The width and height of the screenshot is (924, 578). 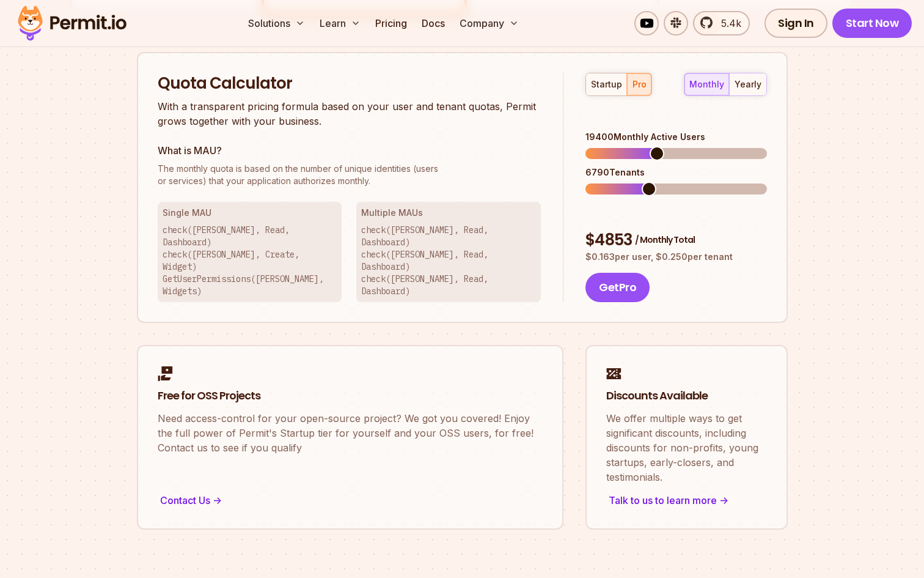 I want to click on span: 5.4k, so click(x=727, y=23).